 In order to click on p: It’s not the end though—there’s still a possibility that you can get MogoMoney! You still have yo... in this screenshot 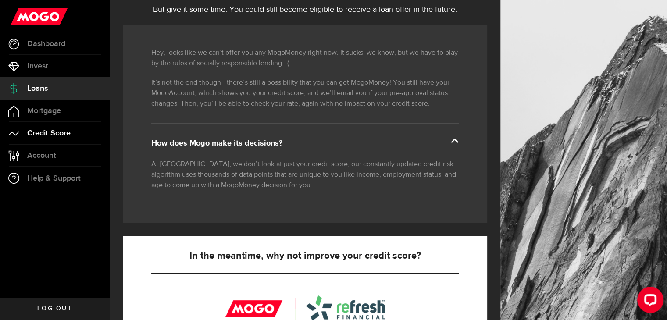, I will do `click(305, 93)`.